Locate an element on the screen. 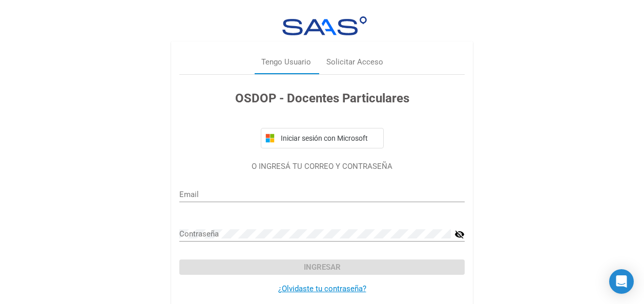  button: Iniciar sesión con Microsoft is located at coordinates (322, 138).